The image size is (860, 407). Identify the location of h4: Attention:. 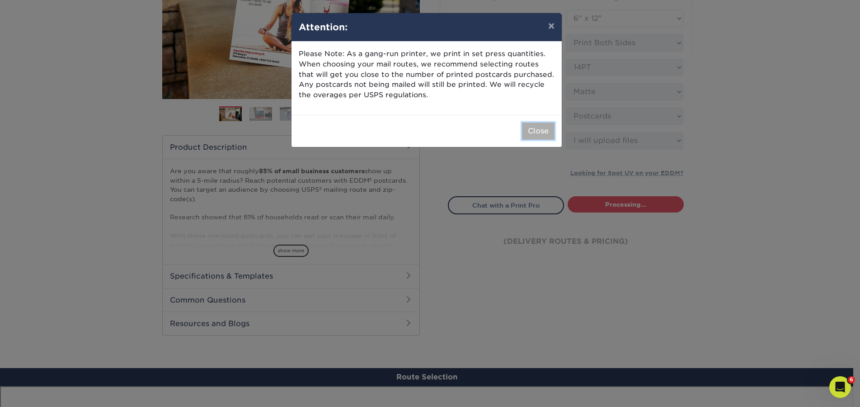
(426, 27).